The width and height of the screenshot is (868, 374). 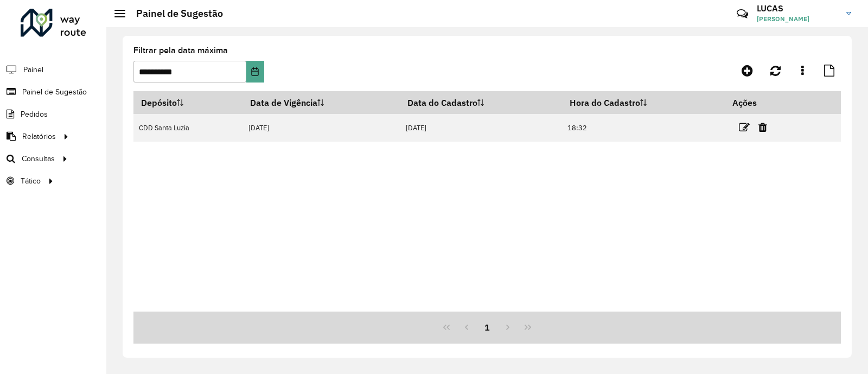 What do you see at coordinates (39, 136) in the screenshot?
I see `span: Relatórios` at bounding box center [39, 136].